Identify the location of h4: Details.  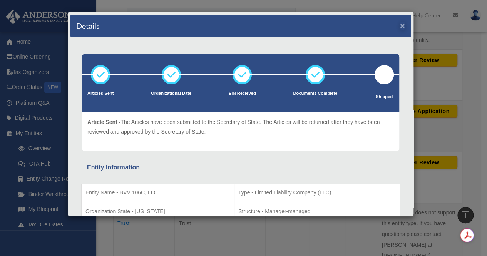
(88, 26).